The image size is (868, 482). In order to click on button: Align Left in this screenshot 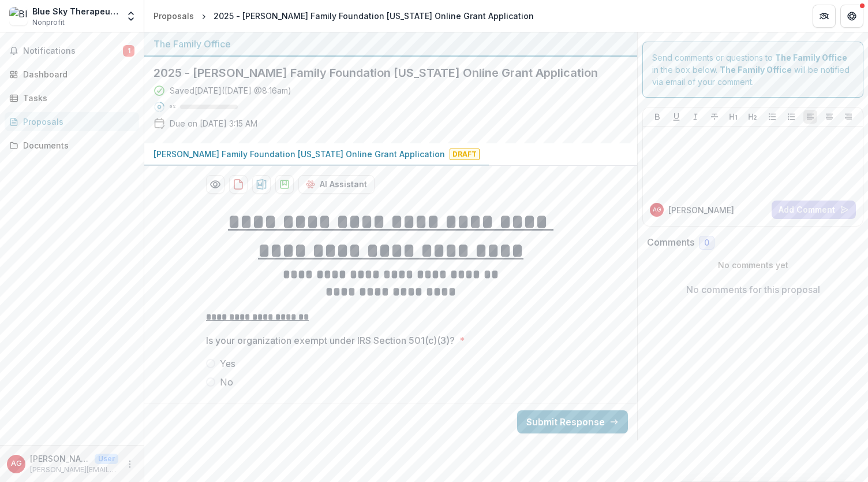, I will do `click(810, 117)`.